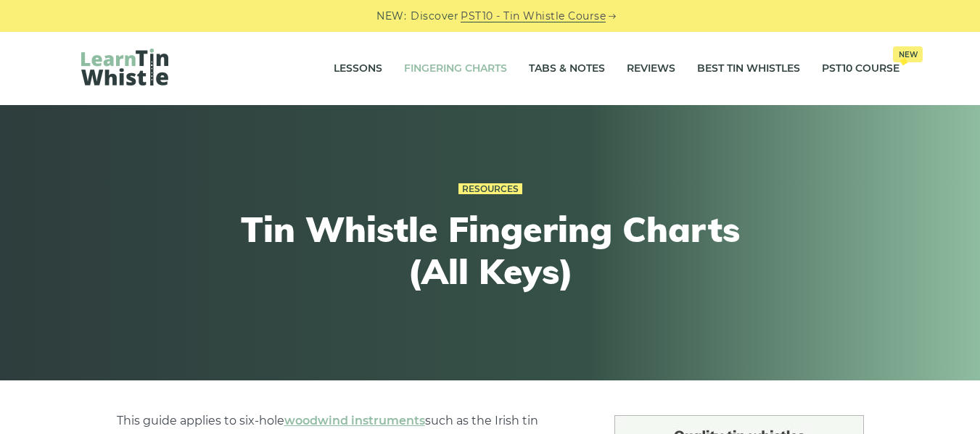 Image resolution: width=980 pixels, height=434 pixels. What do you see at coordinates (355, 420) in the screenshot?
I see `a: woodwind instruments` at bounding box center [355, 420].